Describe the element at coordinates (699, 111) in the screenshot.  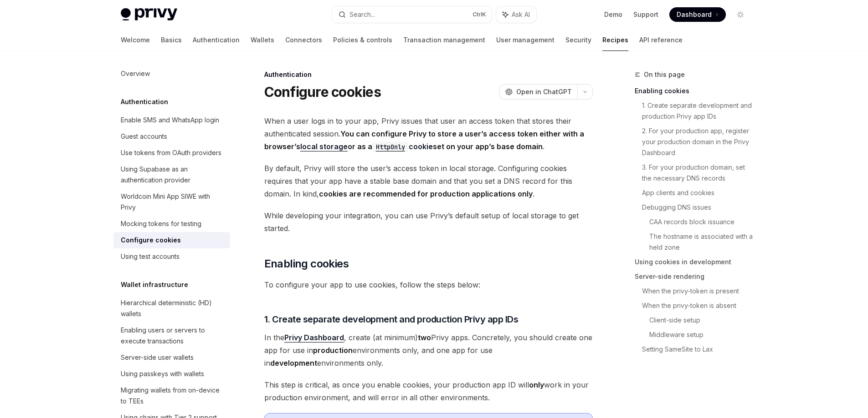
I see `a: 1. Create separate development and production Privy app IDs` at that location.